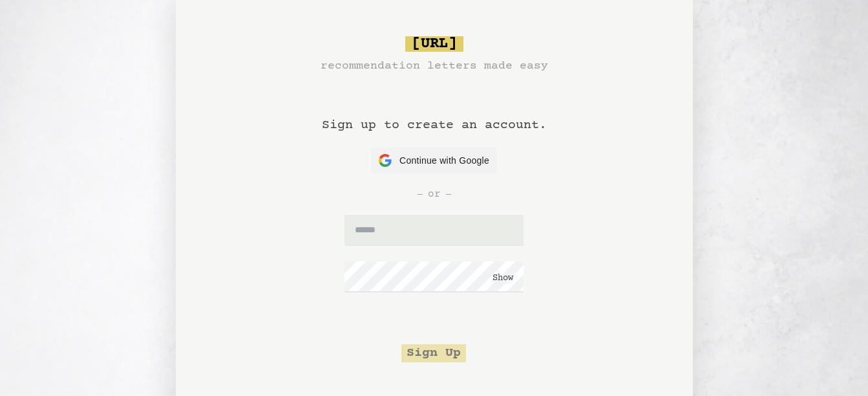 Image resolution: width=868 pixels, height=396 pixels. I want to click on h3: recommendation letters made easy, so click(434, 66).